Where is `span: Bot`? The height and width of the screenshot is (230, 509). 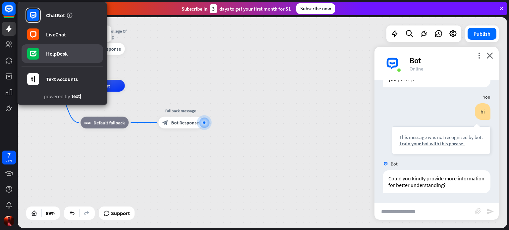 span: Bot is located at coordinates (394, 164).